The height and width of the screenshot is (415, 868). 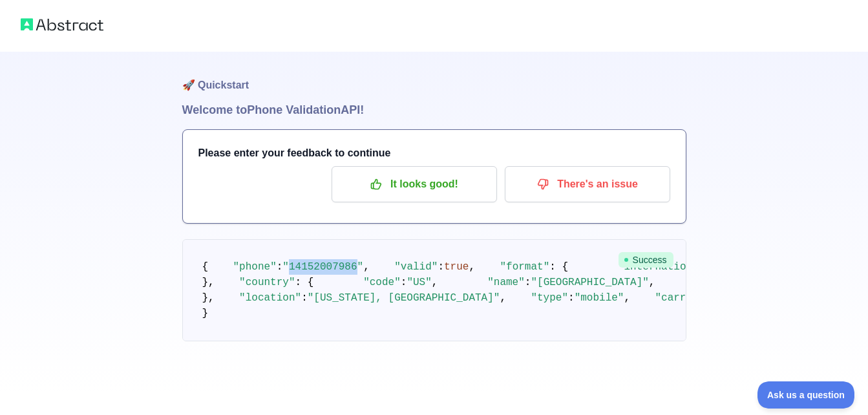 I want to click on h3: Please enter your feedback to continue, so click(x=434, y=153).